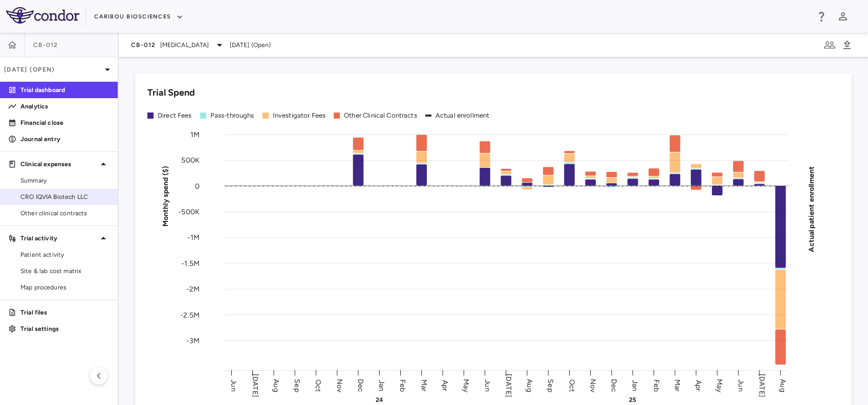 The height and width of the screenshot is (405, 868). What do you see at coordinates (189, 212) in the screenshot?
I see `tspan: -500K` at bounding box center [189, 212].